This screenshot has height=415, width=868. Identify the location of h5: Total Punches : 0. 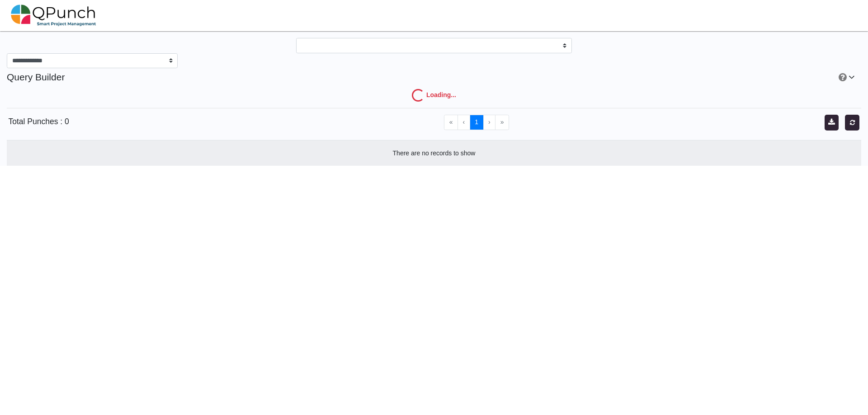
(93, 122).